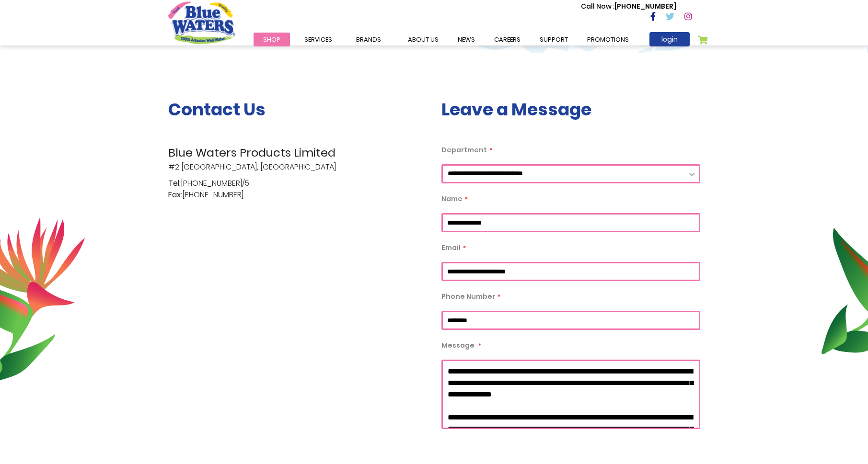  What do you see at coordinates (369, 39) in the screenshot?
I see `span: Brands` at bounding box center [369, 39].